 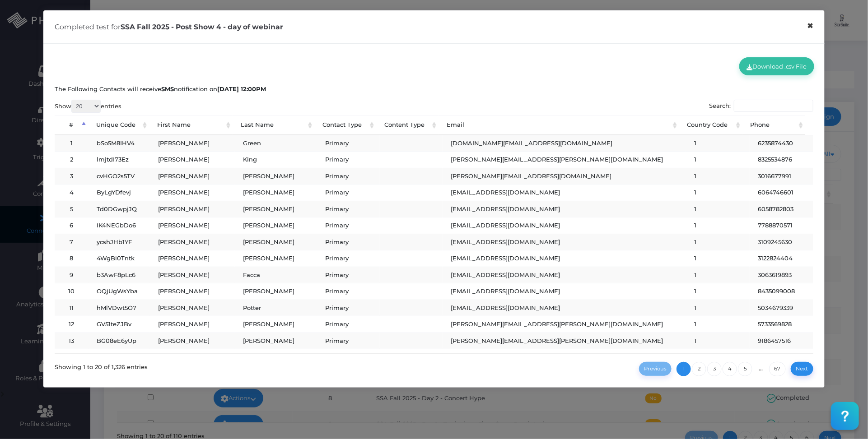 I want to click on th: Last Name: activate to sort column ascending, so click(x=274, y=125).